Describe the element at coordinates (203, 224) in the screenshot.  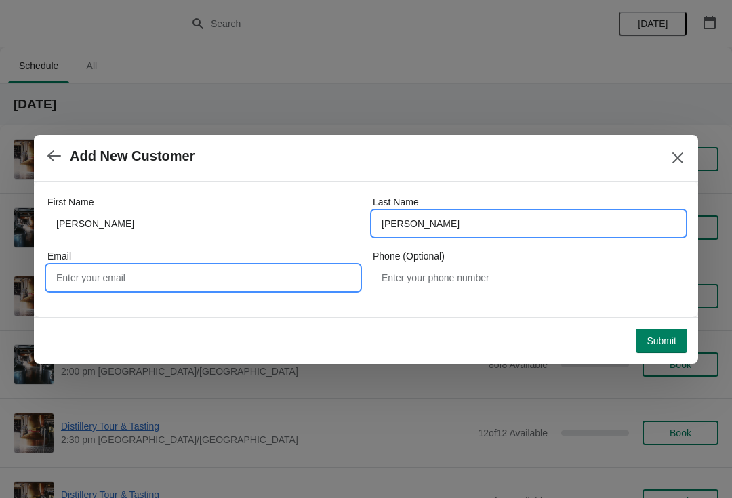
I see `input: John` at that location.